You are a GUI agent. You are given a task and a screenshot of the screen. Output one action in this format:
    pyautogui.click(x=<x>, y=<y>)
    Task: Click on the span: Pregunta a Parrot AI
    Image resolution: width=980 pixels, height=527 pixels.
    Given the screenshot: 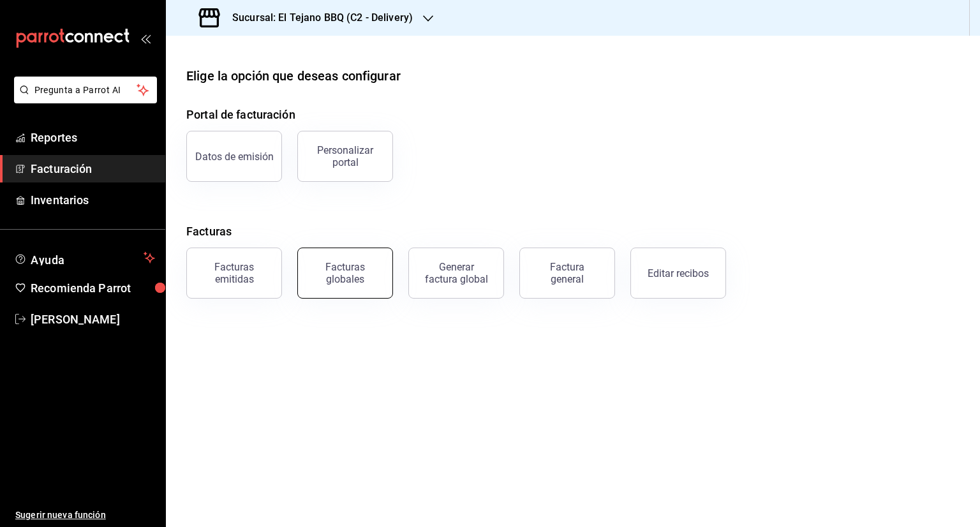 What is the action you would take?
    pyautogui.click(x=86, y=90)
    